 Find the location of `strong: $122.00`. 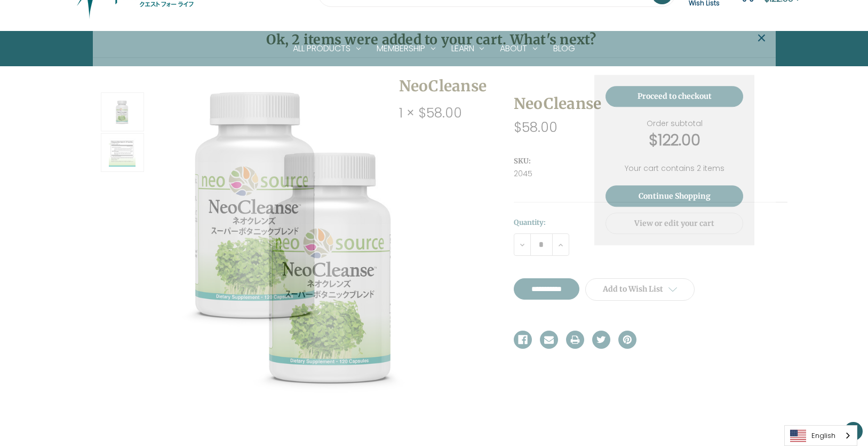

strong: $122.00 is located at coordinates (674, 141).